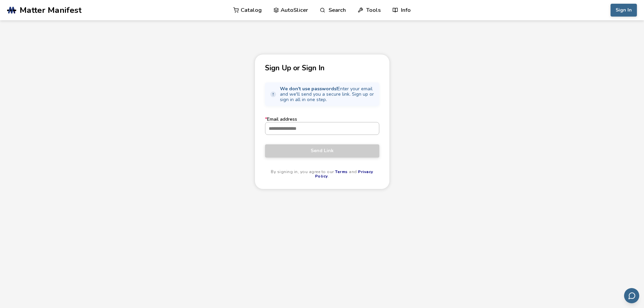  What do you see at coordinates (309, 89) in the screenshot?
I see `strong: We don't use passwords!` at bounding box center [309, 89].